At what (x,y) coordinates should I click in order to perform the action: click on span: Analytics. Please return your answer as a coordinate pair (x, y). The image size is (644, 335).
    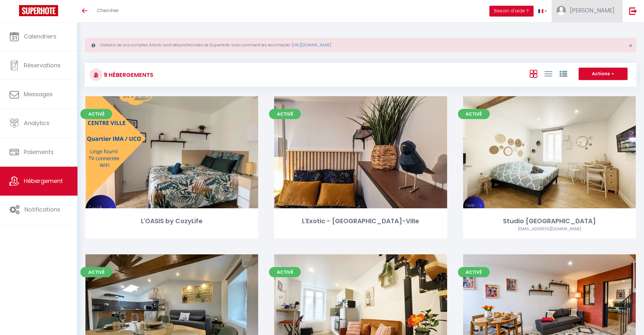
    Looking at the image, I should click on (37, 123).